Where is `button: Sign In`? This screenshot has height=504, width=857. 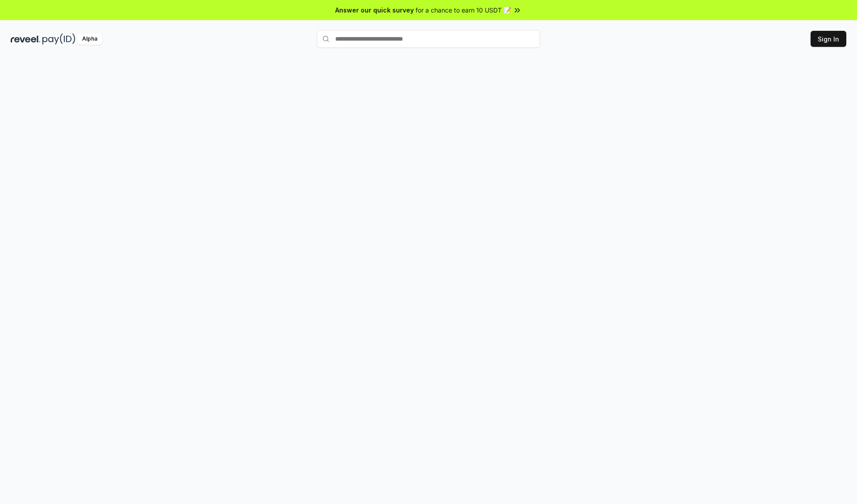
button: Sign In is located at coordinates (828, 39).